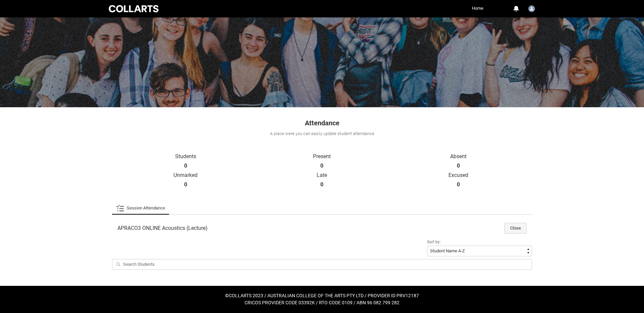  I want to click on a: Session Attendance, so click(140, 208).